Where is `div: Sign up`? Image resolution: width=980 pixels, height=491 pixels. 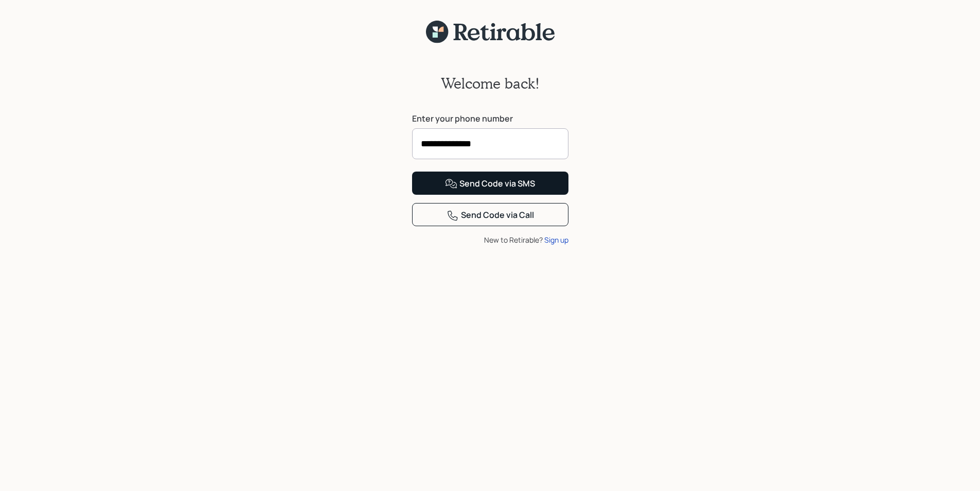
div: Sign up is located at coordinates (557, 240).